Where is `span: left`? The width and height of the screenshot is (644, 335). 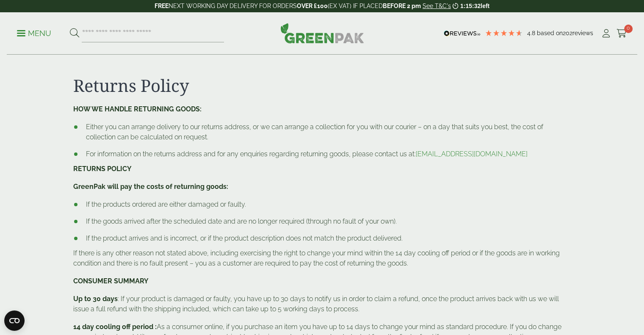 span: left is located at coordinates (485, 6).